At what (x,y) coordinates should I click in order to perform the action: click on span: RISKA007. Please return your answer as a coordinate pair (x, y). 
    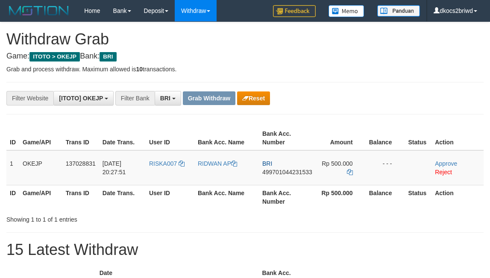
    Looking at the image, I should click on (163, 164).